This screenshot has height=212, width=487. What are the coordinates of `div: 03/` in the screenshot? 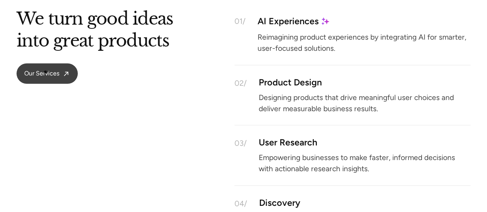 It's located at (241, 143).